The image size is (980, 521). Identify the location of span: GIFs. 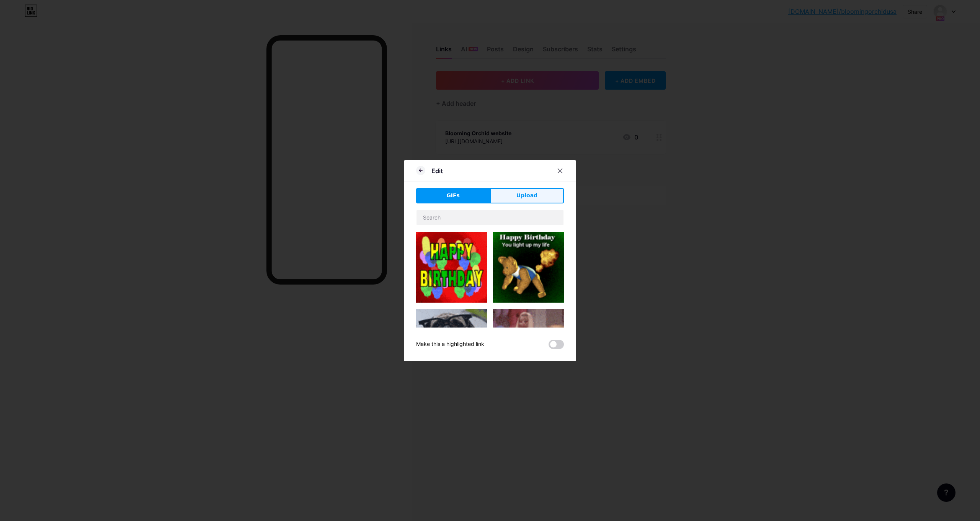
(453, 195).